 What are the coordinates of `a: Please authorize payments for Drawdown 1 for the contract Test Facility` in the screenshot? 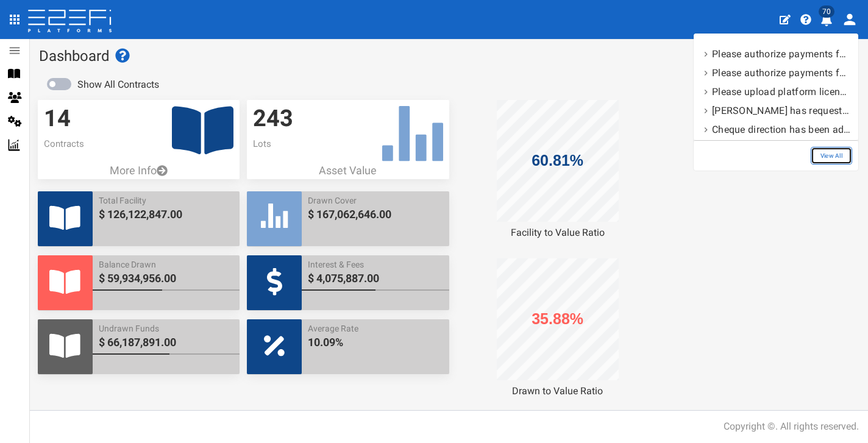 It's located at (776, 73).